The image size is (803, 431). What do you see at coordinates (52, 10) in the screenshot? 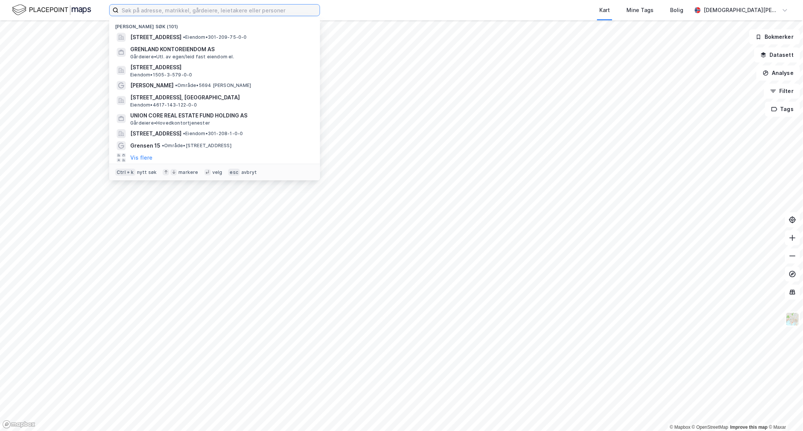
I see `img: logo.f888ab2527a4732fd821a326f86c7f29.svg` at bounding box center [52, 10].